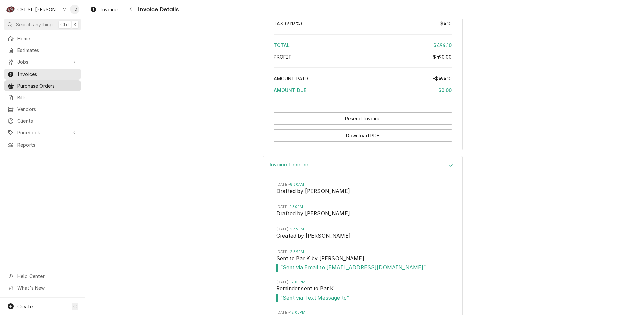 This screenshot has width=640, height=315. I want to click on span: Total, so click(282, 45).